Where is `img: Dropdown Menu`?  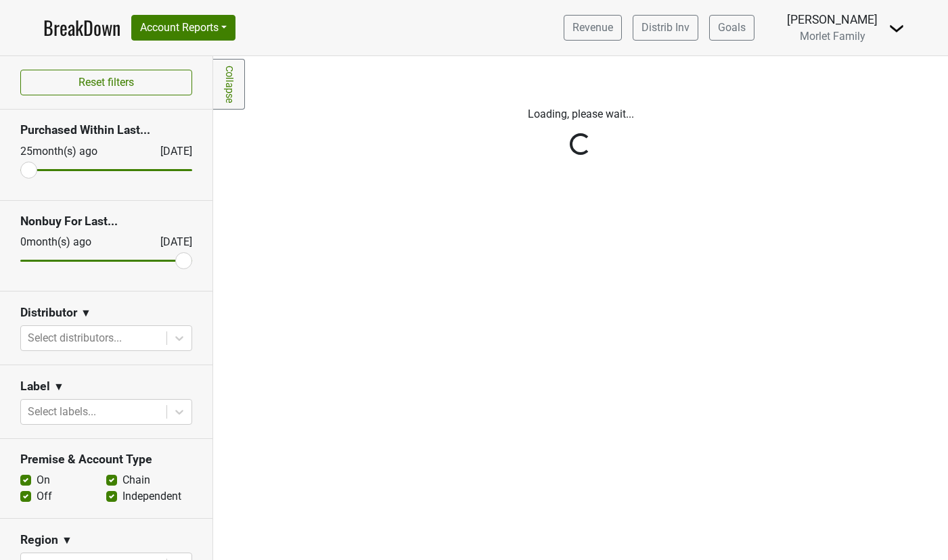 img: Dropdown Menu is located at coordinates (897, 29).